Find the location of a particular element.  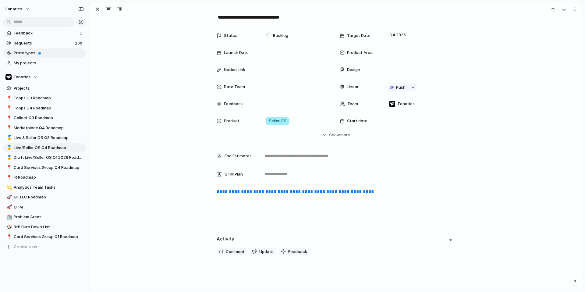

a: 🏥Problem Areas is located at coordinates (44, 217).